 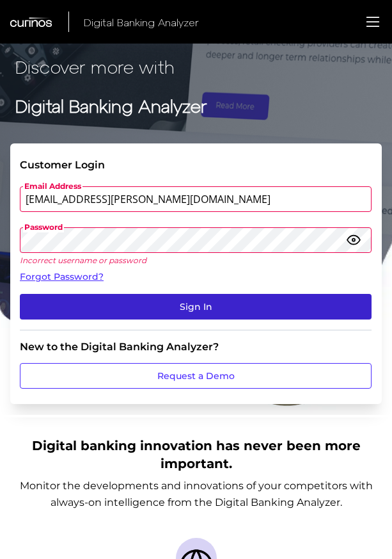 I want to click on img: Curinos, so click(x=31, y=22).